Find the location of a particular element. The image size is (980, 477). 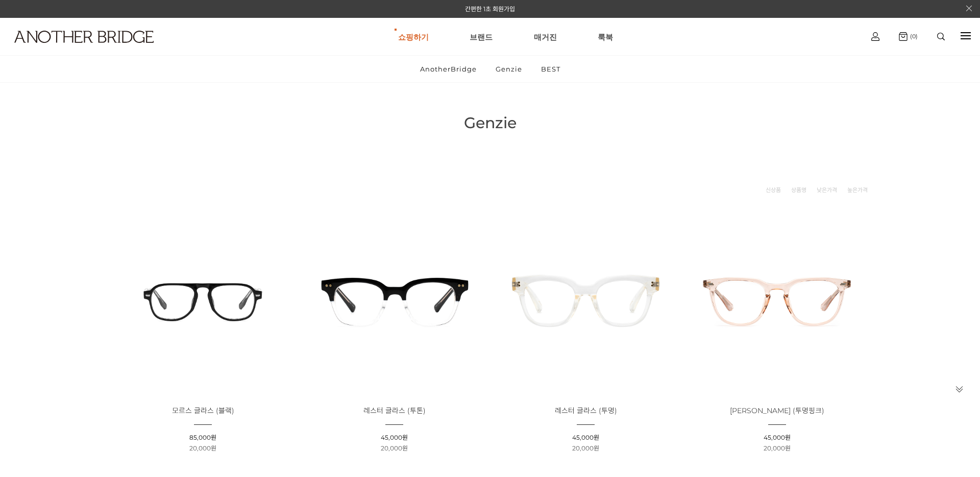

a: 높은가격 is located at coordinates (857, 190).